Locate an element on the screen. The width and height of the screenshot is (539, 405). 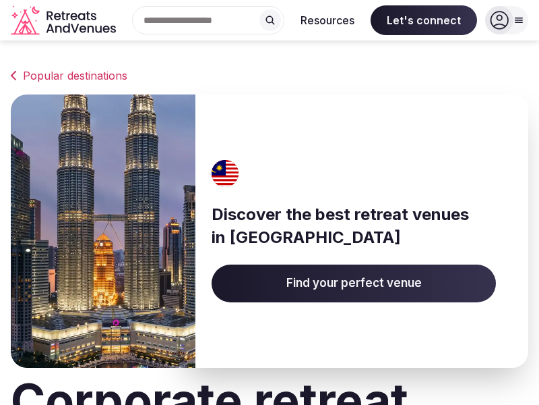
span: Find your perfect venue is located at coordinates (354, 283).